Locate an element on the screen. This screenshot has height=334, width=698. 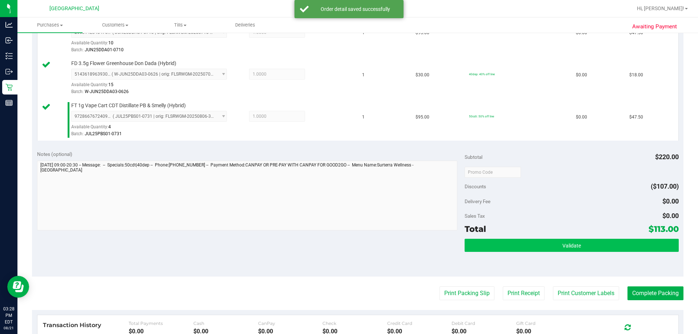
span: Subtotal is located at coordinates (473, 157).